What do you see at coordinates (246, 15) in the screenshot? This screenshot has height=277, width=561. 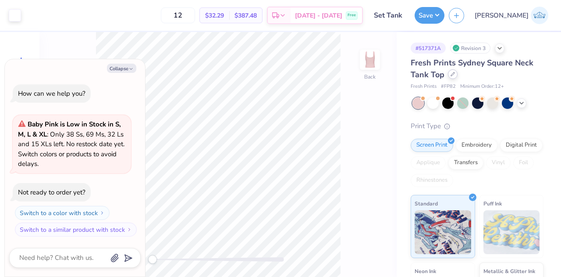 I see `span: $387.48` at bounding box center [246, 15].